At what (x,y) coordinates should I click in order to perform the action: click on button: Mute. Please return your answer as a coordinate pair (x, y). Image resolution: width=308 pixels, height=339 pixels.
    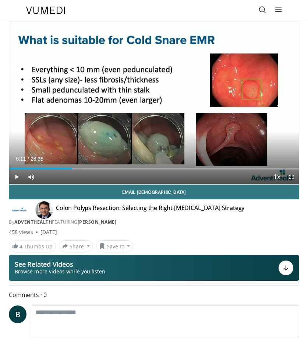
    Looking at the image, I should click on (31, 177).